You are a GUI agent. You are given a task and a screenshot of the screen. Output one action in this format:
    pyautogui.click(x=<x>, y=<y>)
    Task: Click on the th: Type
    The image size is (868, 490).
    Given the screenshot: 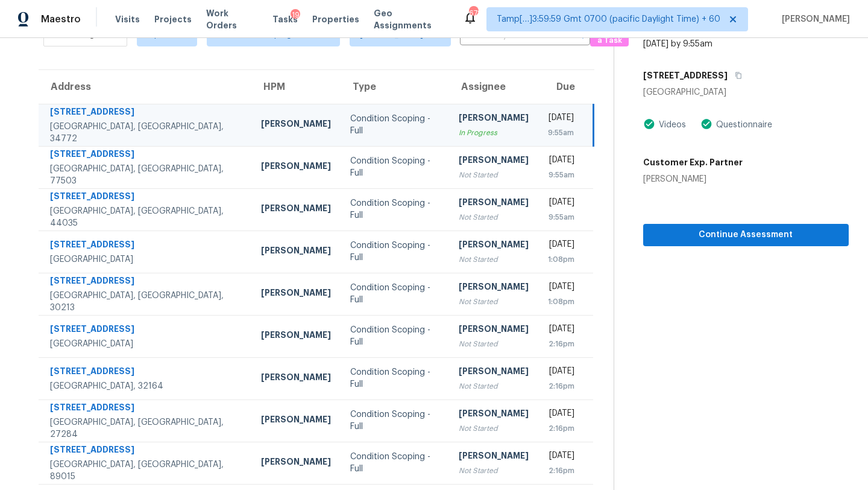 What is the action you would take?
    pyautogui.click(x=395, y=87)
    